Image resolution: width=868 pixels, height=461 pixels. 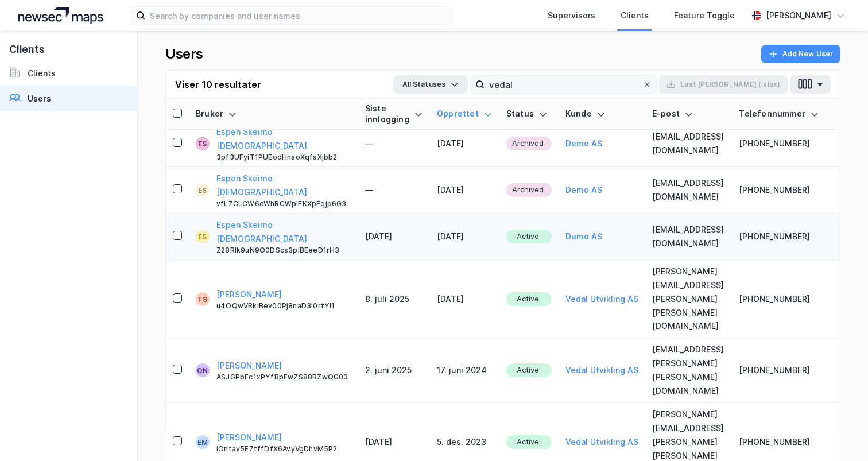 What do you see at coordinates (572, 15) in the screenshot?
I see `div: Supervisors` at bounding box center [572, 15].